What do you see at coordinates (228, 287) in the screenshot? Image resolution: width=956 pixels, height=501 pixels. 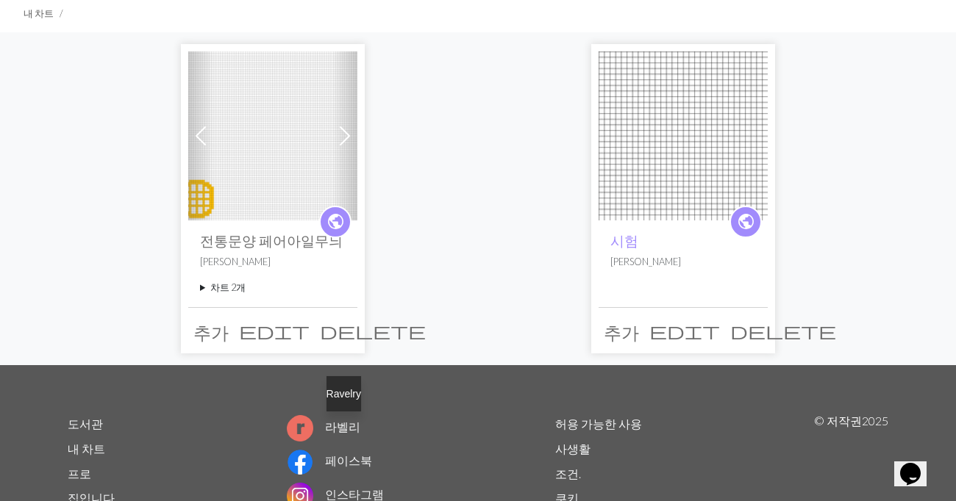 I see `font: 차트 2개` at bounding box center [228, 287].